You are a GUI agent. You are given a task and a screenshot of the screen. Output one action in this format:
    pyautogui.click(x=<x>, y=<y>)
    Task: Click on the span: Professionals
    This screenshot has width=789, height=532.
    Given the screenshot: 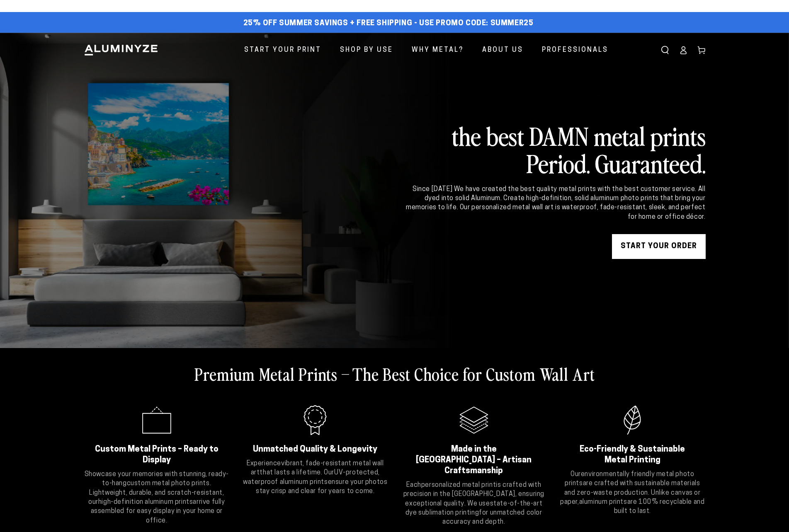 What is the action you would take?
    pyautogui.click(x=575, y=50)
    